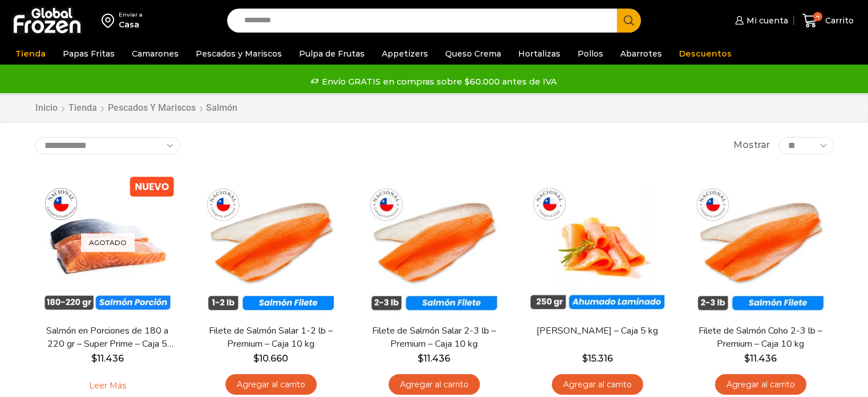 This screenshot has width=868, height=397. Describe the element at coordinates (590, 54) in the screenshot. I see `a: Pollos` at that location.